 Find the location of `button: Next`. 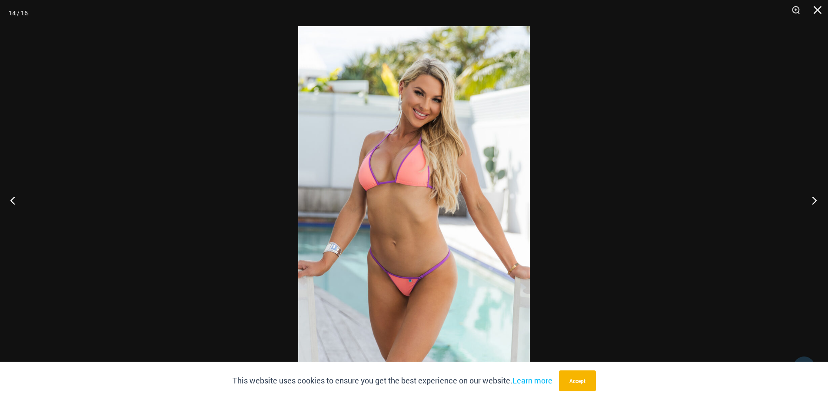

button: Next is located at coordinates (812, 200).